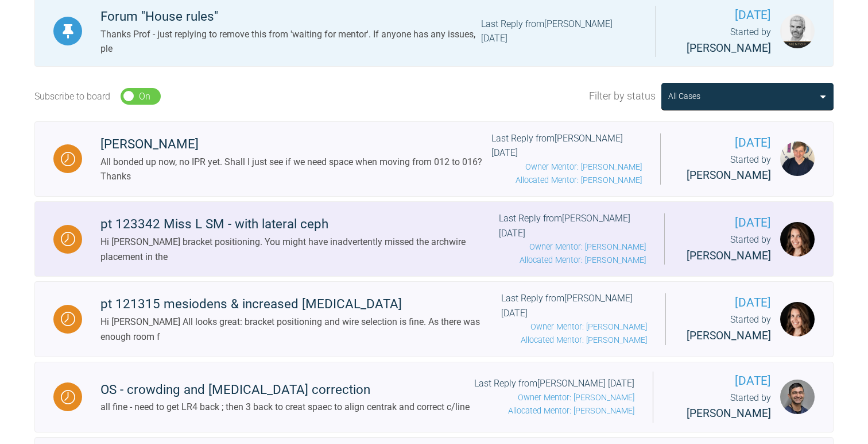  I want to click on div: All Cases, so click(685, 96).